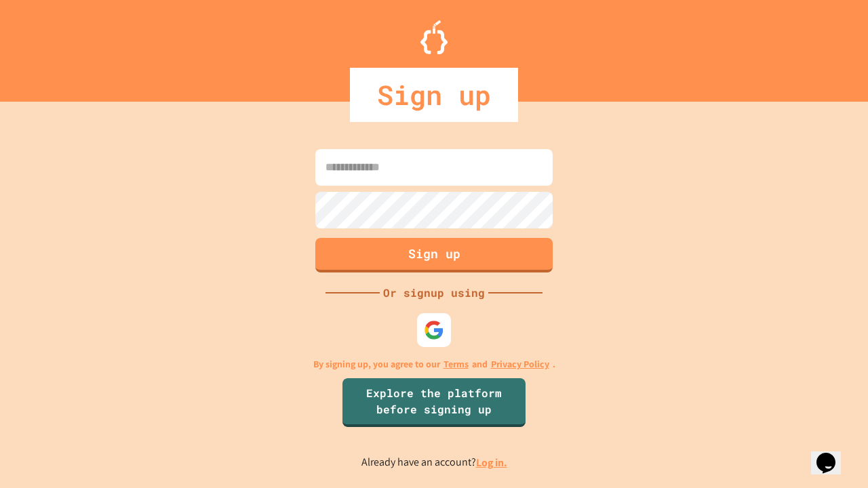  I want to click on img: Logo.svg, so click(434, 37).